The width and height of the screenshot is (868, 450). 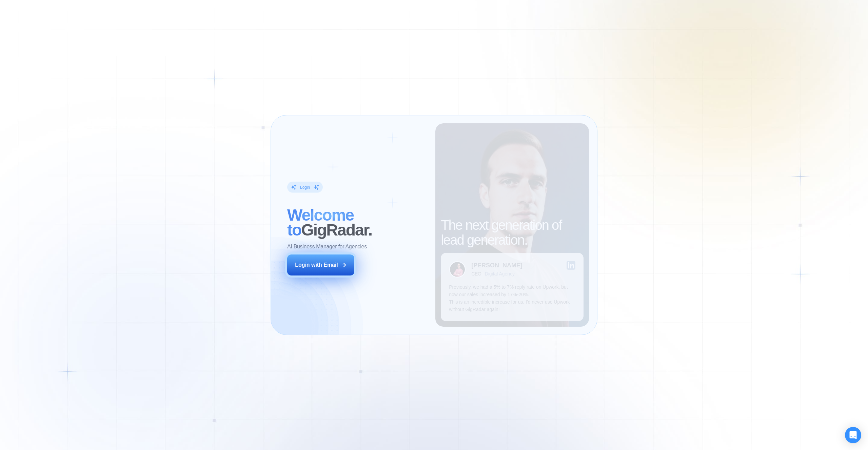 What do you see at coordinates (326, 247) in the screenshot?
I see `p: AI Business Manager for Agencies` at bounding box center [326, 247].